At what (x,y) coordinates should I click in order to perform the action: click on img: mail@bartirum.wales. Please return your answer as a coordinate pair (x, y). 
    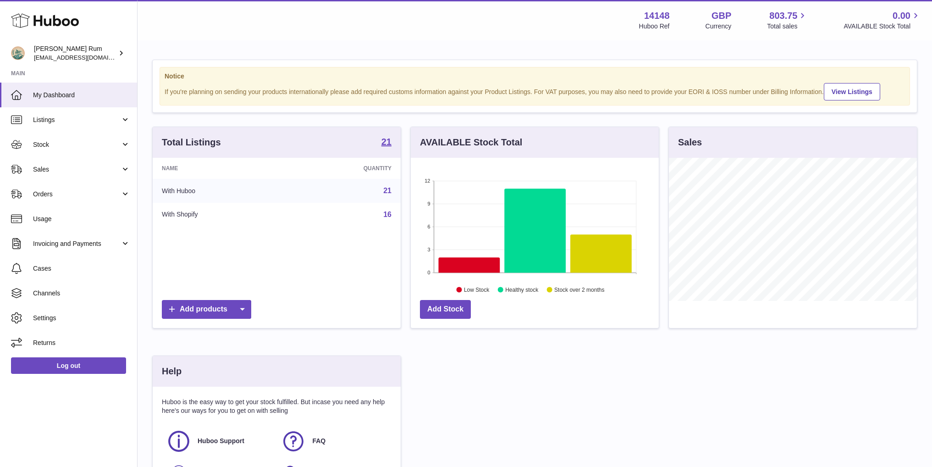
    Looking at the image, I should click on (18, 53).